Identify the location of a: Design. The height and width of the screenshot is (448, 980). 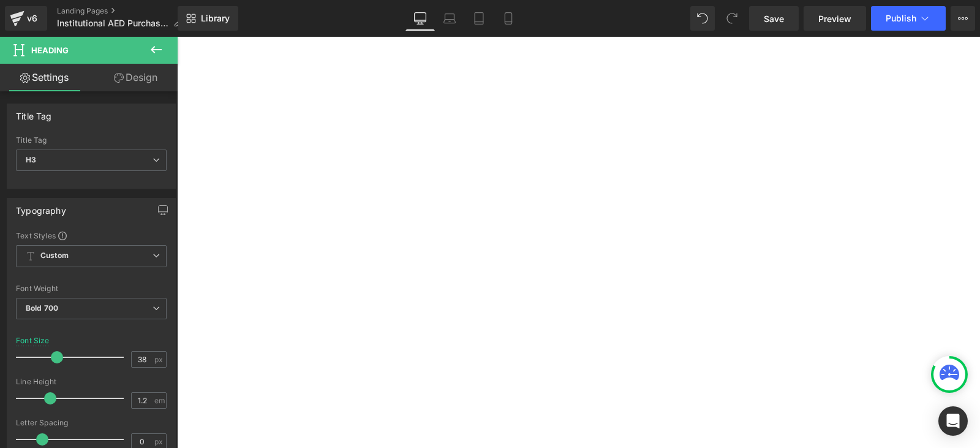
(135, 77).